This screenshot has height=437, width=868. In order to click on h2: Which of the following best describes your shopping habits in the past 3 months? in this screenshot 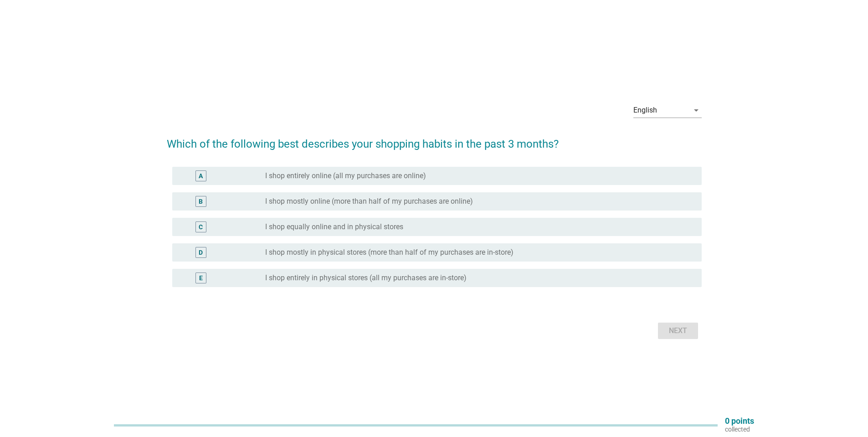, I will do `click(434, 139)`.